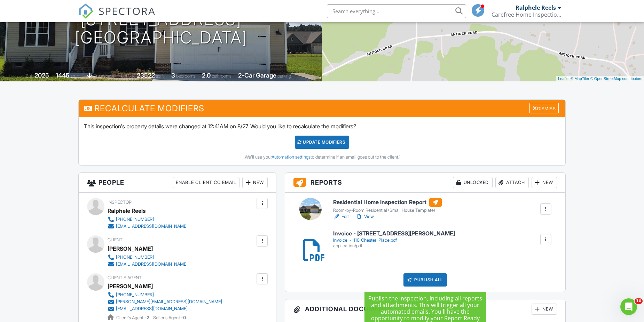 This screenshot has width=644, height=322. What do you see at coordinates (169, 317) in the screenshot?
I see `span: Seller's Agent -` at bounding box center [169, 317].